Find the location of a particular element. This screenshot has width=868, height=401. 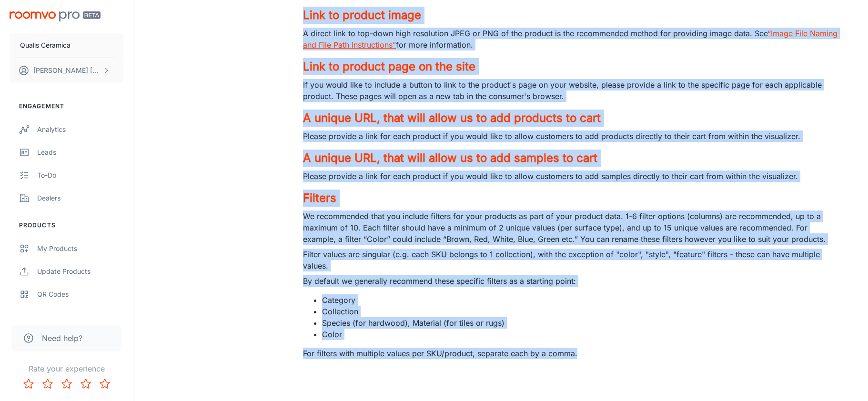

div: Analytics is located at coordinates (80, 130).